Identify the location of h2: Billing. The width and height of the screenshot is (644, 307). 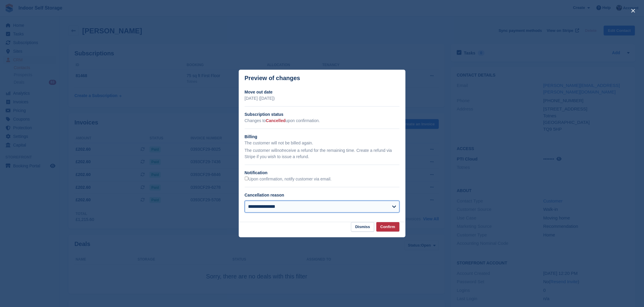
(322, 137).